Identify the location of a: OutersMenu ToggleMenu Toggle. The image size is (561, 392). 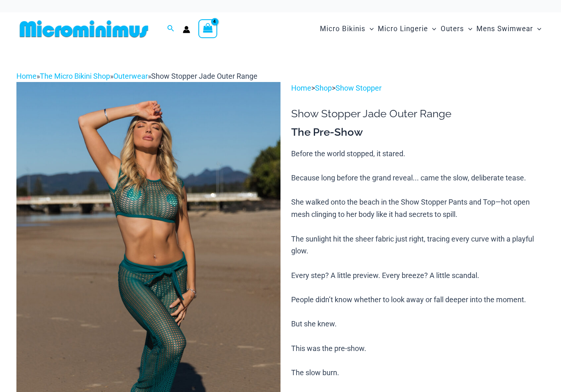
(456, 29).